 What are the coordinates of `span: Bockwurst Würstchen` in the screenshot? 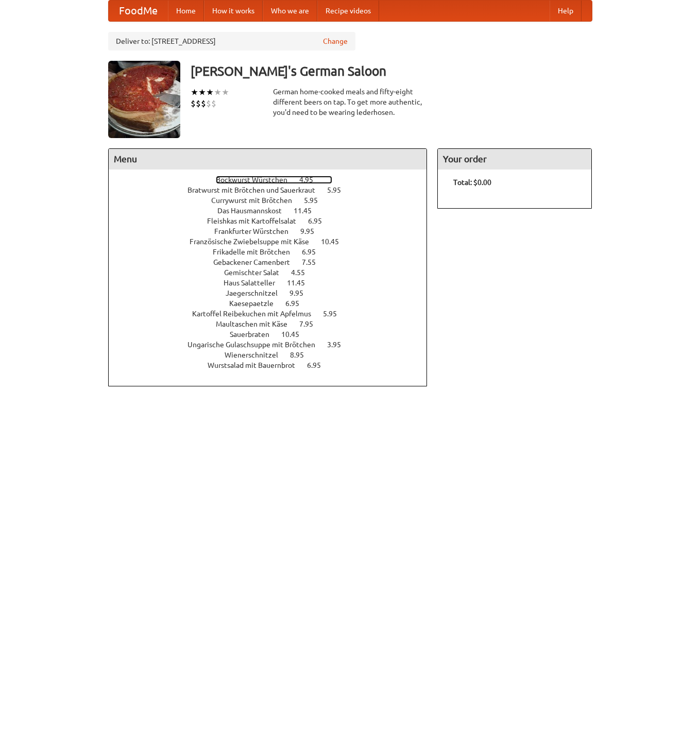 It's located at (257, 180).